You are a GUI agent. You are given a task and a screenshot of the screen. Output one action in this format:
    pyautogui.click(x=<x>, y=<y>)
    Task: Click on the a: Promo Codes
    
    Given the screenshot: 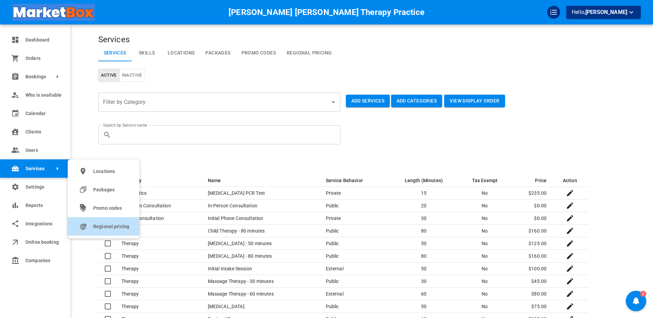 What is the action you would take?
    pyautogui.click(x=259, y=53)
    